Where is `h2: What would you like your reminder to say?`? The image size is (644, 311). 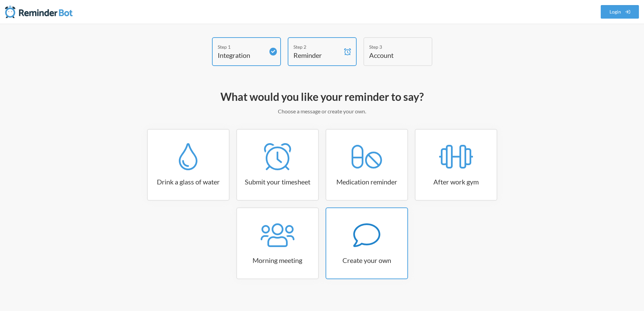 h2: What would you like your reminder to say? is located at coordinates (322, 97).